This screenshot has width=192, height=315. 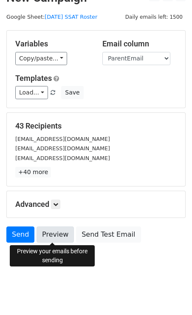 I want to click on small: Google Sheet:, so click(x=52, y=17).